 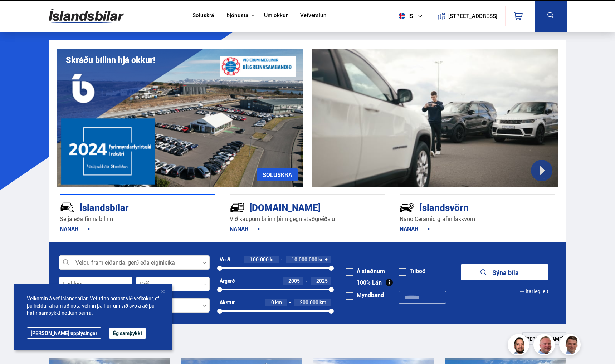 What do you see at coordinates (545, 346) in the screenshot?
I see `img: siFngHWaQ9KaOqBr.png` at bounding box center [545, 346].